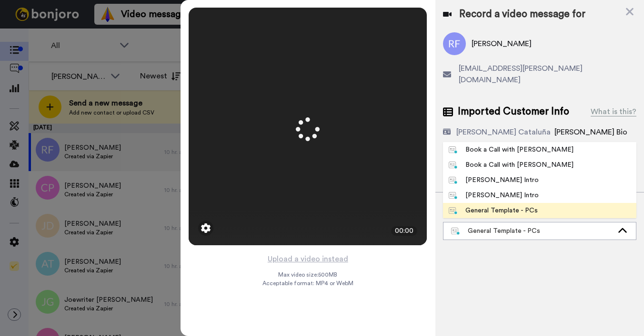  I want to click on button: Upload a video instead, so click(308, 260).